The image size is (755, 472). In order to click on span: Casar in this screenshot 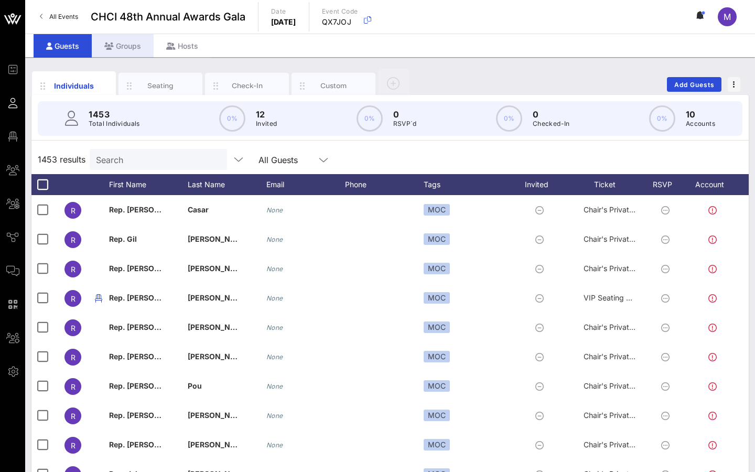, I will do `click(198, 209)`.